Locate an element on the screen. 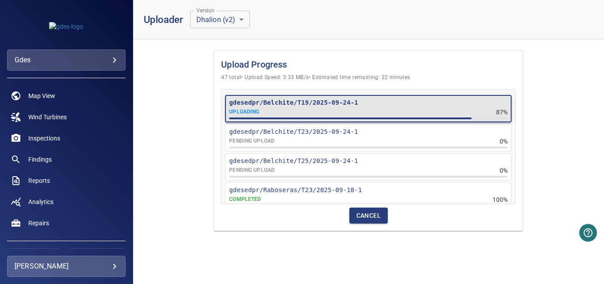  a: map noActive is located at coordinates (66, 96).